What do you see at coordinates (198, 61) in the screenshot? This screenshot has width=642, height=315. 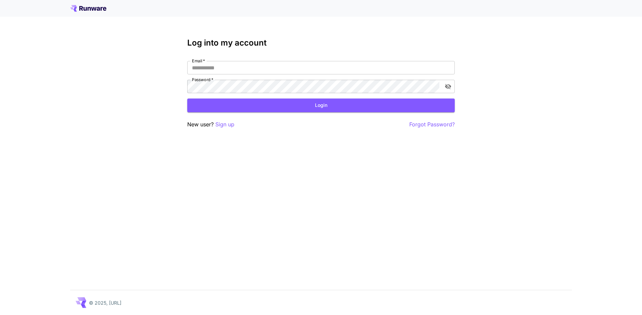 I see `label: Email` at bounding box center [198, 61].